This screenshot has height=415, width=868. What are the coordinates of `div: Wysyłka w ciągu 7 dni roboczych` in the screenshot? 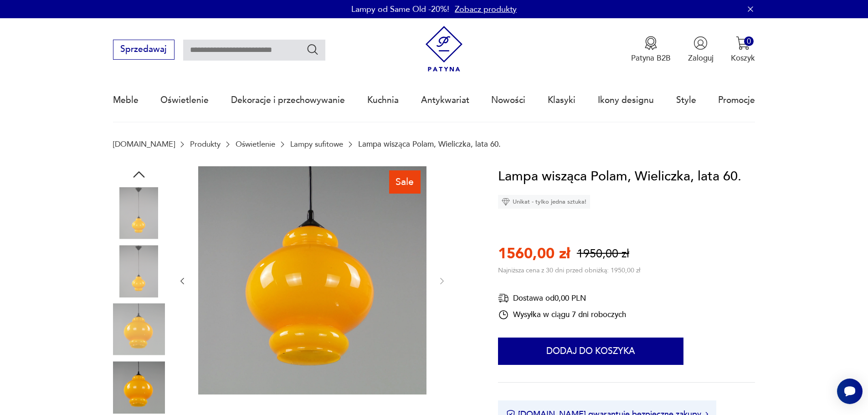 It's located at (562, 315).